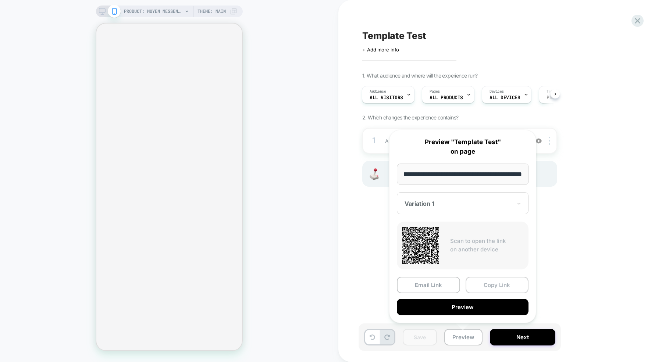  What do you see at coordinates (374, 141) in the screenshot?
I see `div: 1` at bounding box center [374, 141].